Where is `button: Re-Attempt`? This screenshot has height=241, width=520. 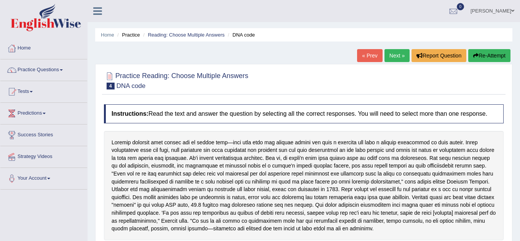
button: Re-Attempt is located at coordinates (489, 56).